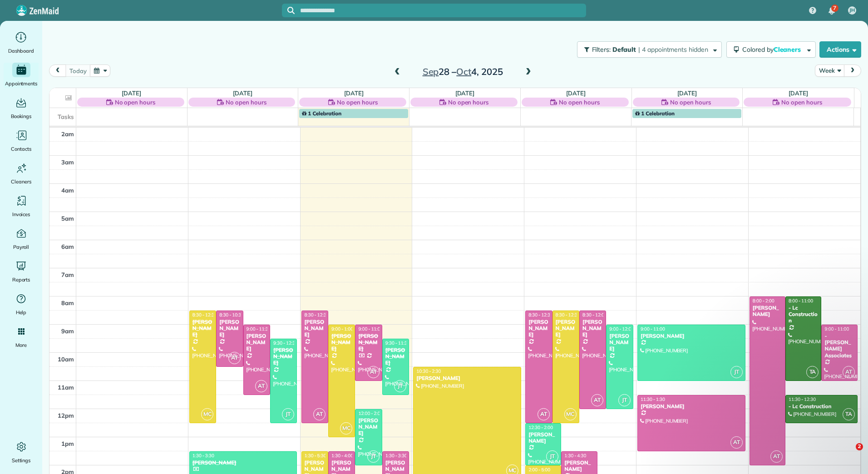 The height and width of the screenshot is (474, 868). I want to click on span: Settings, so click(21, 460).